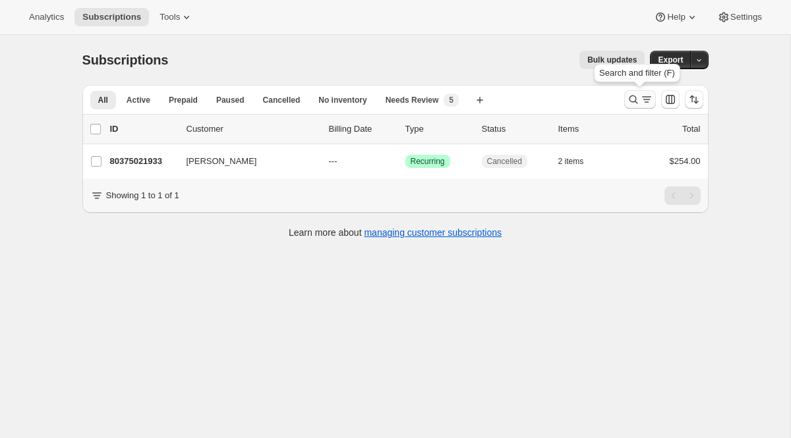  What do you see at coordinates (46, 17) in the screenshot?
I see `button: Analytics` at bounding box center [46, 17].